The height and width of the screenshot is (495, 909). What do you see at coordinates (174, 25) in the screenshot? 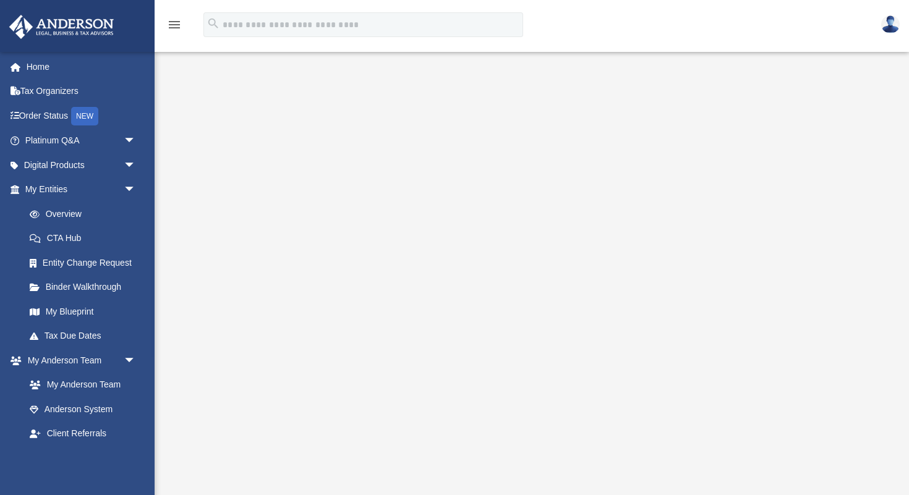
I see `i: menu` at bounding box center [174, 25].